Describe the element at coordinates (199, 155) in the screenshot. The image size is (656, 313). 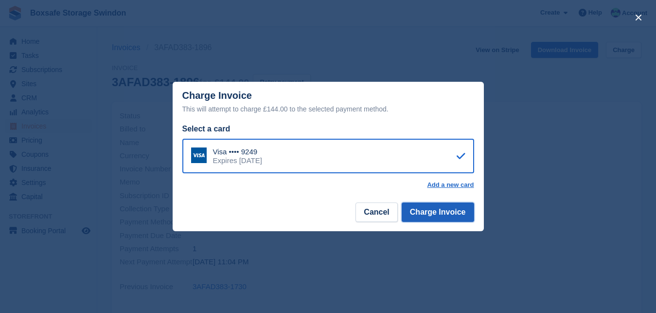
I see `img: Visa Logo` at that location.